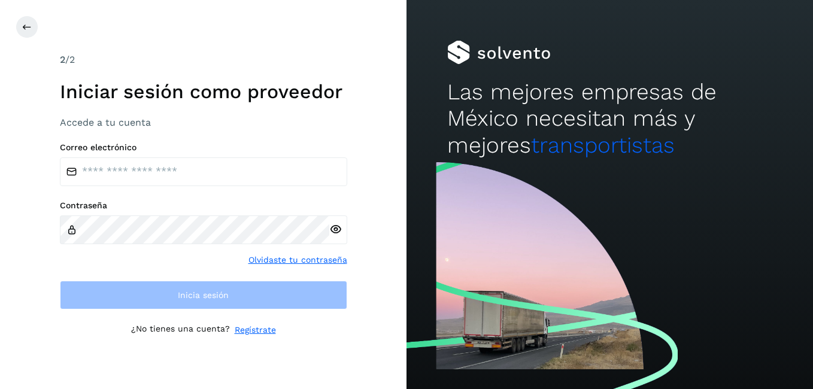 The width and height of the screenshot is (813, 389). Describe the element at coordinates (603, 145) in the screenshot. I see `span: transportistas` at that location.